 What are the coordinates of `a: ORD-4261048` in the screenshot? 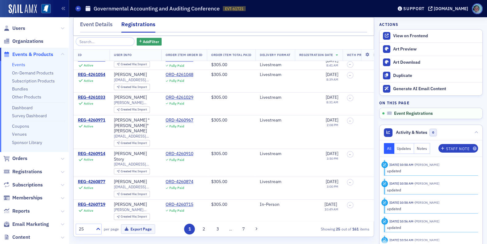 It's located at (179, 75).